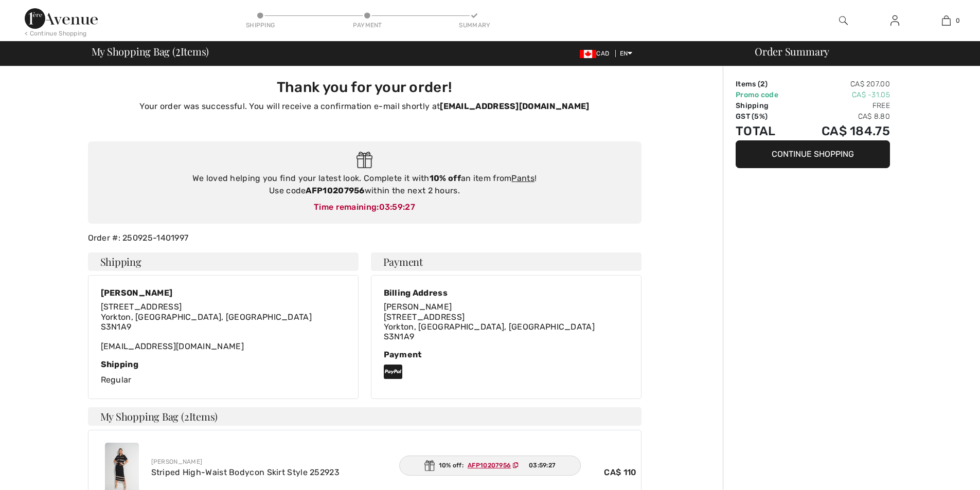 This screenshot has height=490, width=980. Describe the element at coordinates (489, 293) in the screenshot. I see `div: Billing Address` at that location.